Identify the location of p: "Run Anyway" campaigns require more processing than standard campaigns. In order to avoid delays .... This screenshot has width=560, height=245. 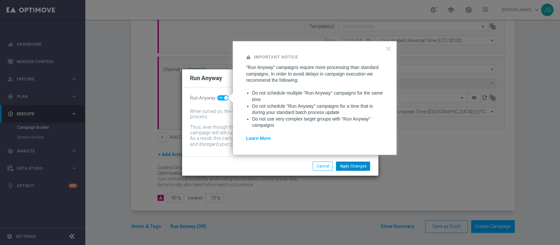
(315, 74).